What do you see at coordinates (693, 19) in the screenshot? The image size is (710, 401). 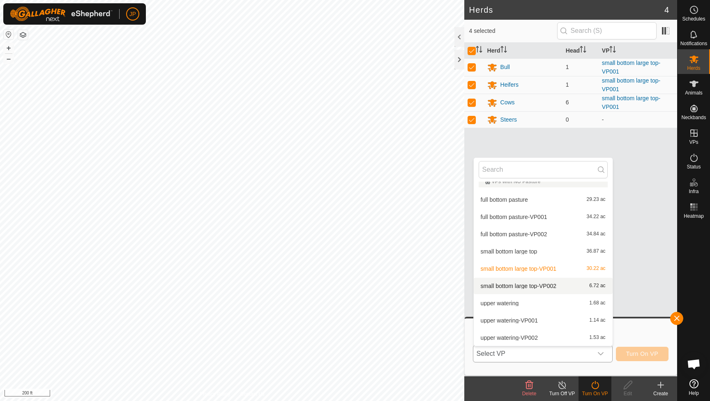 I see `span: Schedules` at bounding box center [693, 19].